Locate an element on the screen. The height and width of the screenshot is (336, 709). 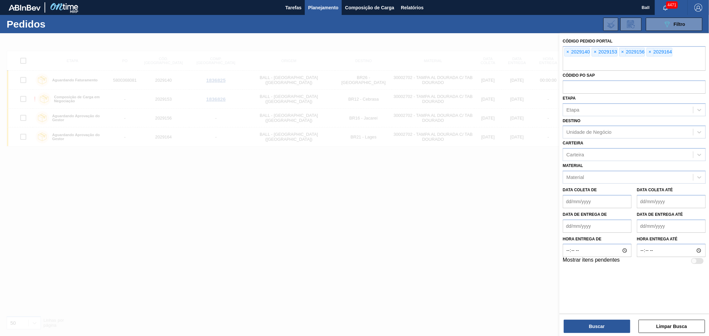
img: TNhmsLtSVTkK8tSr43FrP2fwEKptu5GPRR3wAAAABJRU5ErkJggg== is located at coordinates (25, 8).